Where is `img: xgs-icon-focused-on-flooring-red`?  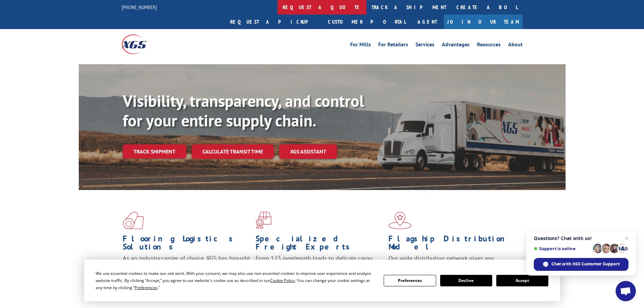
img: xgs-icon-focused-on-flooring-red is located at coordinates (264, 221).